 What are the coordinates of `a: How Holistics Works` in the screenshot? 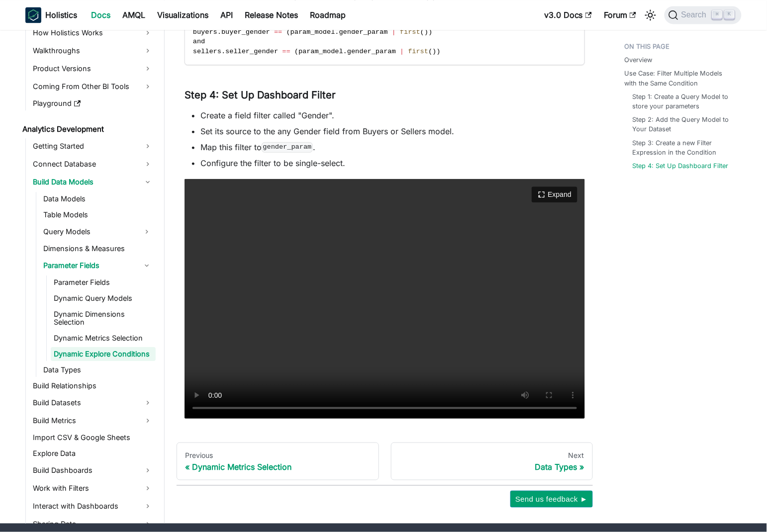 It's located at (92, 33).